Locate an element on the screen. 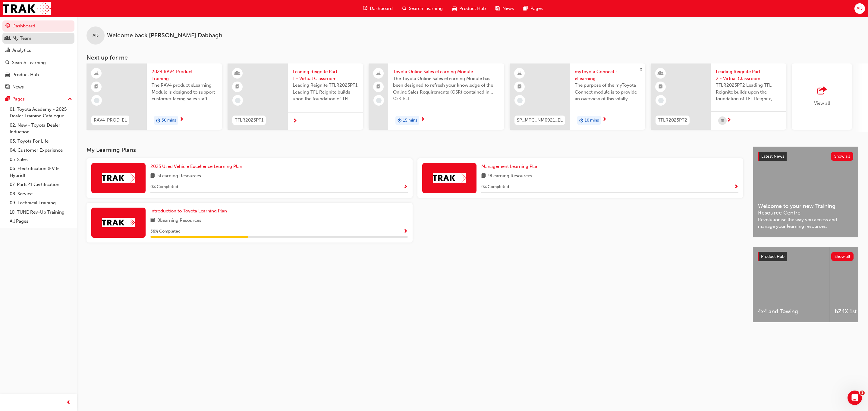 This screenshot has width=868, height=411. span: Leading Reignite TFLR2025PT1 Leading TFL Reignite builds upon the foundation of TFL Reignite, rea... is located at coordinates (326, 92).